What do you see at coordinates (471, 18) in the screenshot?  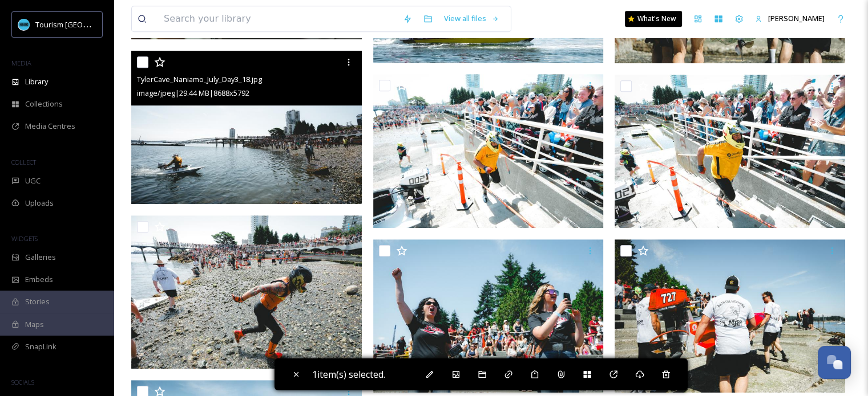 I see `div: View all files` at bounding box center [471, 18].